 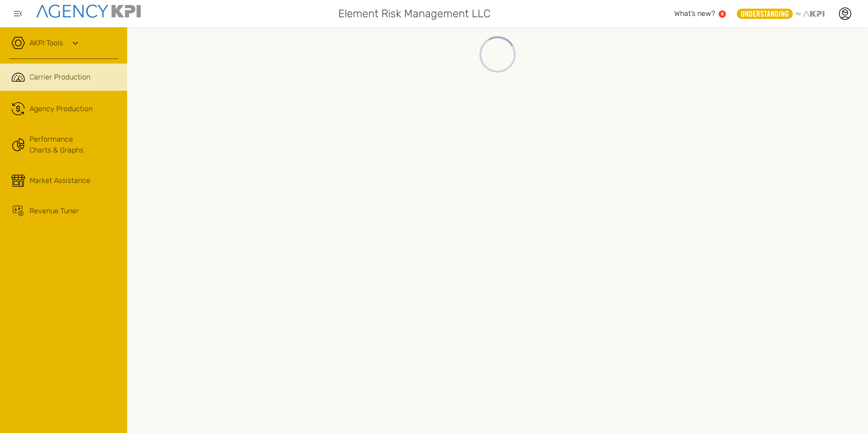 I want to click on a: AKPI Tools, so click(x=46, y=43).